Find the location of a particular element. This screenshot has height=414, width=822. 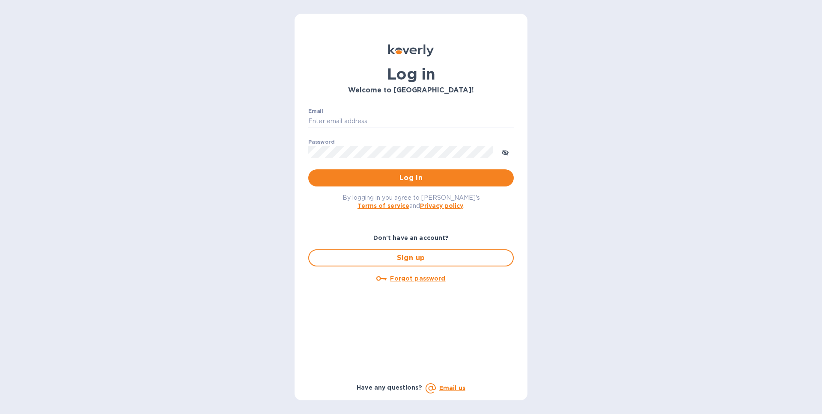

b: Privacy policy is located at coordinates (441, 206).